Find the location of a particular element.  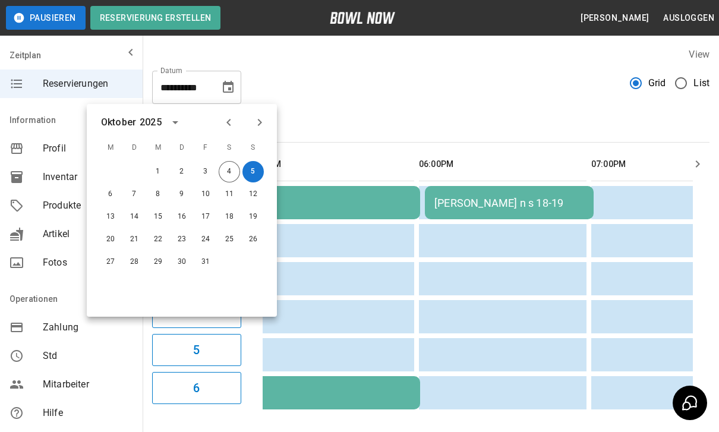

span: Hilfe is located at coordinates (88, 413).